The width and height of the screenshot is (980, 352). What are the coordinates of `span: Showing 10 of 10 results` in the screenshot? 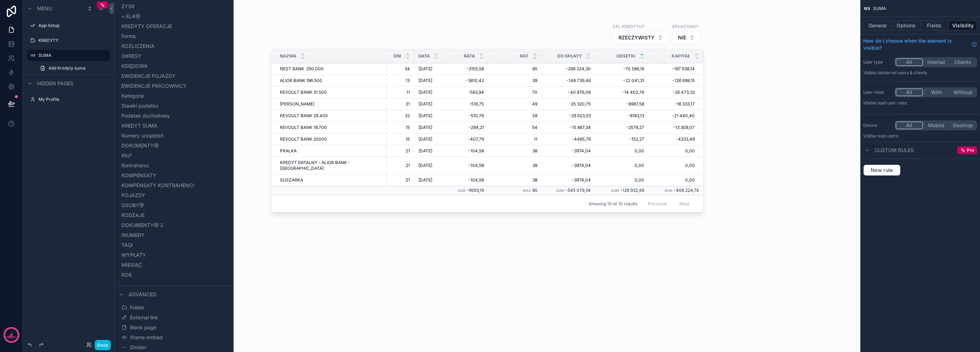 It's located at (612, 204).